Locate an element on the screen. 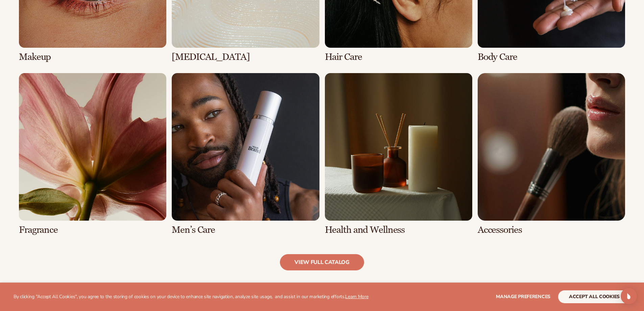 Image resolution: width=644 pixels, height=311 pixels. h3: Hair Care is located at coordinates (399, 57).